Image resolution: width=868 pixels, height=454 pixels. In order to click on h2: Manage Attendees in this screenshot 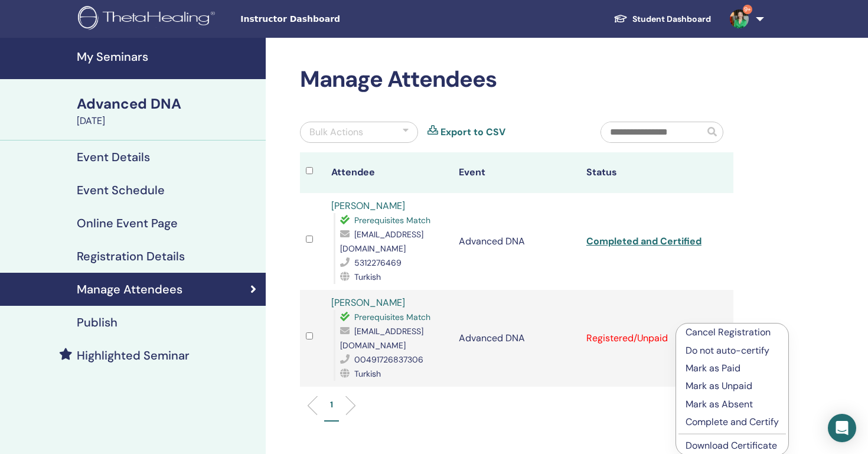, I will do `click(516, 80)`.